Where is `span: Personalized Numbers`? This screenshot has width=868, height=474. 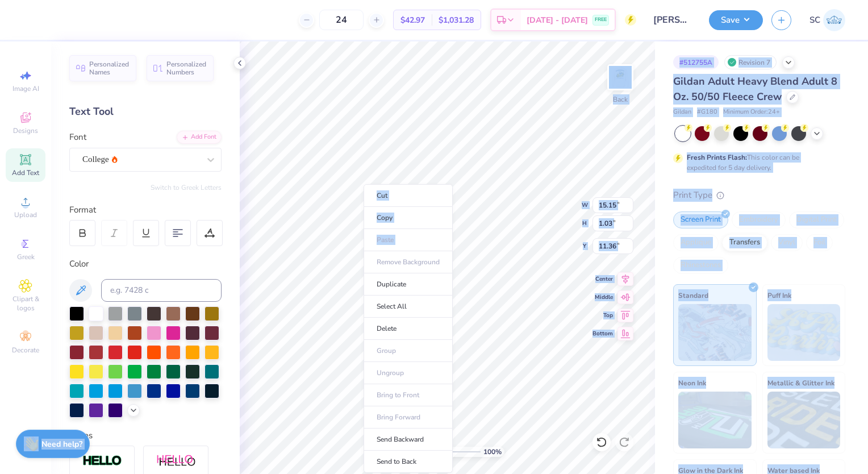 span: Personalized Numbers is located at coordinates (186, 68).